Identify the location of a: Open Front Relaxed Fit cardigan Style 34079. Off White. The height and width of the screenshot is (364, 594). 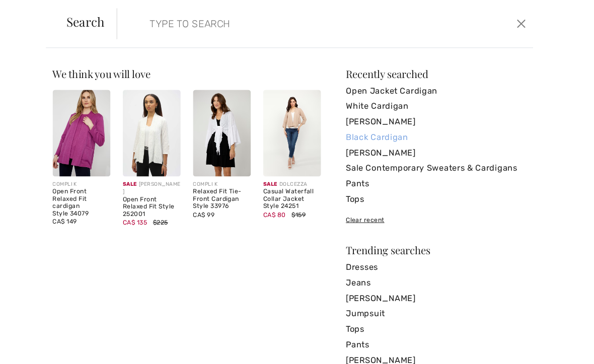
(94, 130).